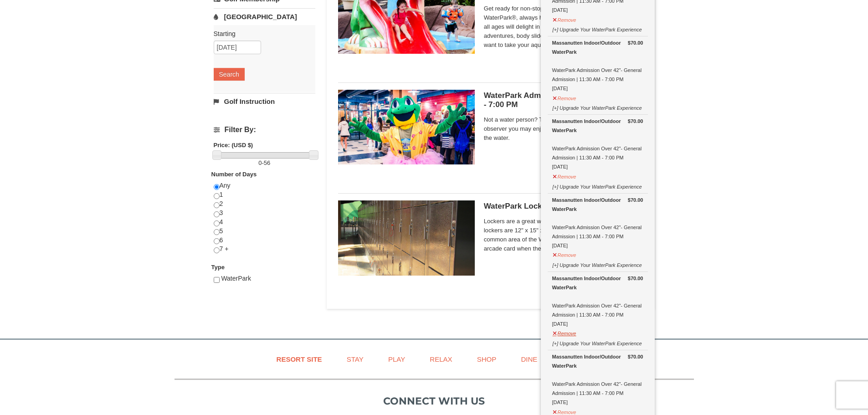  Describe the element at coordinates (234, 174) in the screenshot. I see `strong: Number of Days` at that location.